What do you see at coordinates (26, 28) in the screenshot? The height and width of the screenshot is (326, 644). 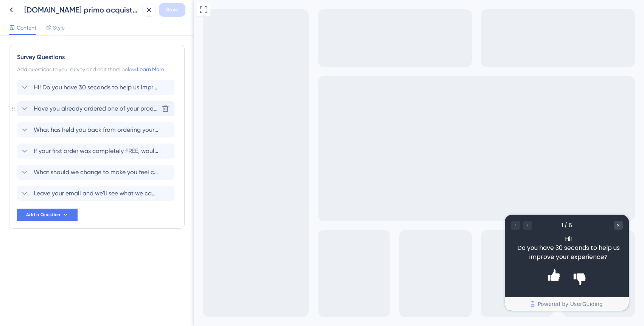 I see `span: Content` at bounding box center [26, 28].